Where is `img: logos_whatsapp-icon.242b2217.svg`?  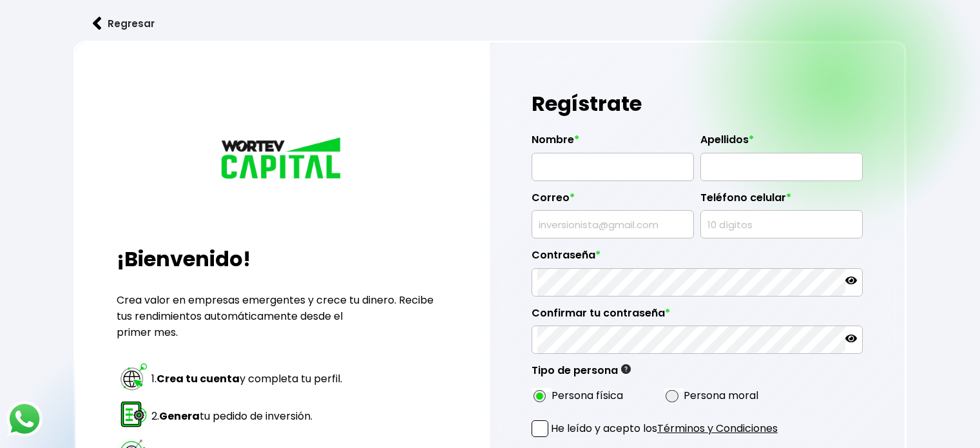 img: logos_whatsapp-icon.242b2217.svg is located at coordinates (25, 419).